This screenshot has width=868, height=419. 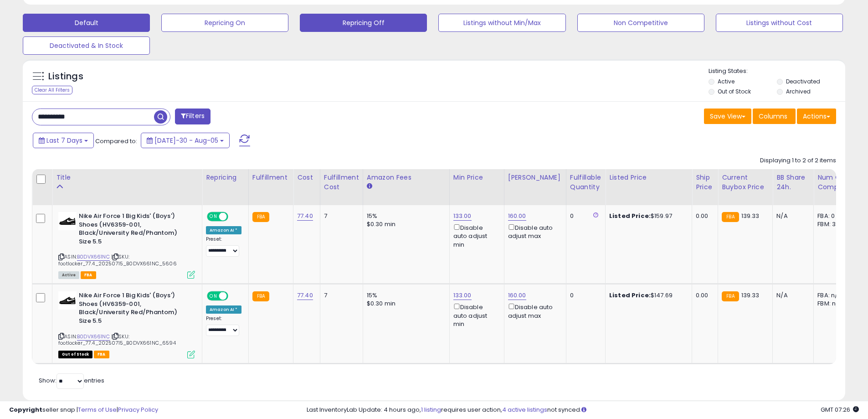 What do you see at coordinates (117, 141) in the screenshot?
I see `span: Compared to:` at bounding box center [117, 141].